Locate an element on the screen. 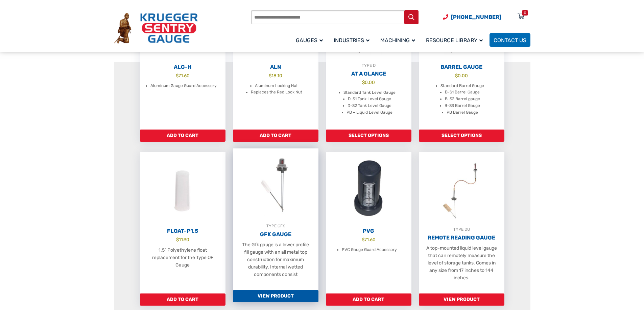 The height and width of the screenshot is (310, 644). a: Add to cart: “Barrel Gauge” is located at coordinates (461, 136).